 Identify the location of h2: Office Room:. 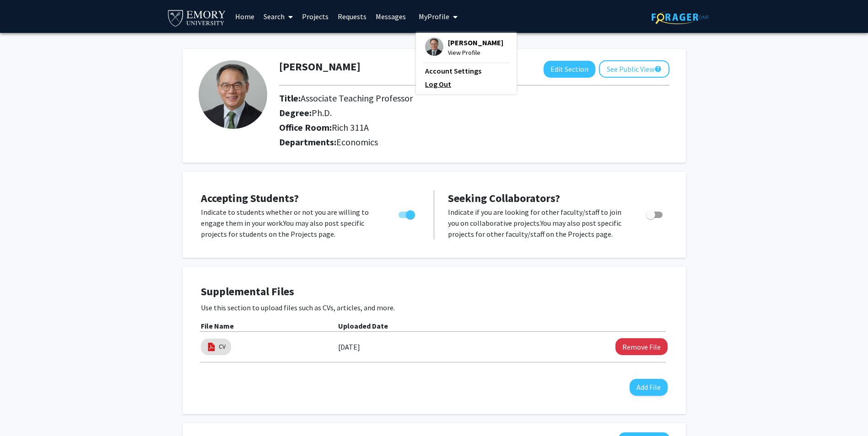
(431, 128).